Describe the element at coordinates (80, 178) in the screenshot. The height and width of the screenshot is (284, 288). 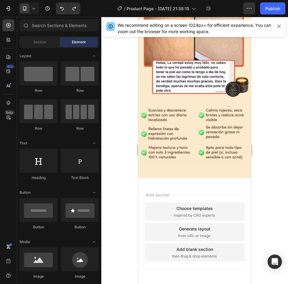
I see `div: Text Block` at that location.